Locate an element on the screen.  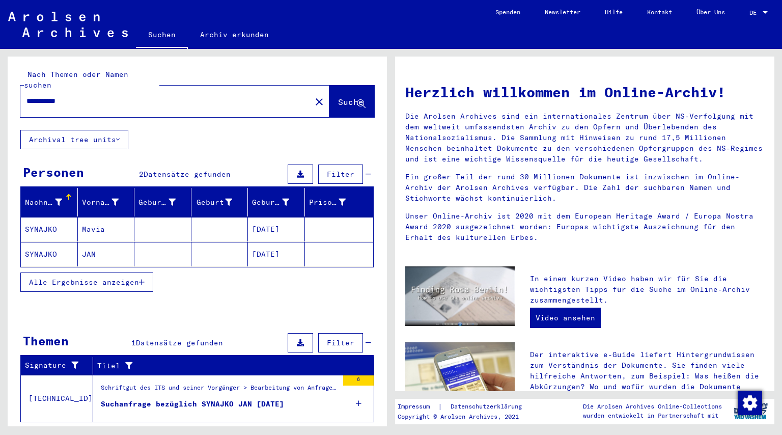
a: Impressum is located at coordinates (417, 406).